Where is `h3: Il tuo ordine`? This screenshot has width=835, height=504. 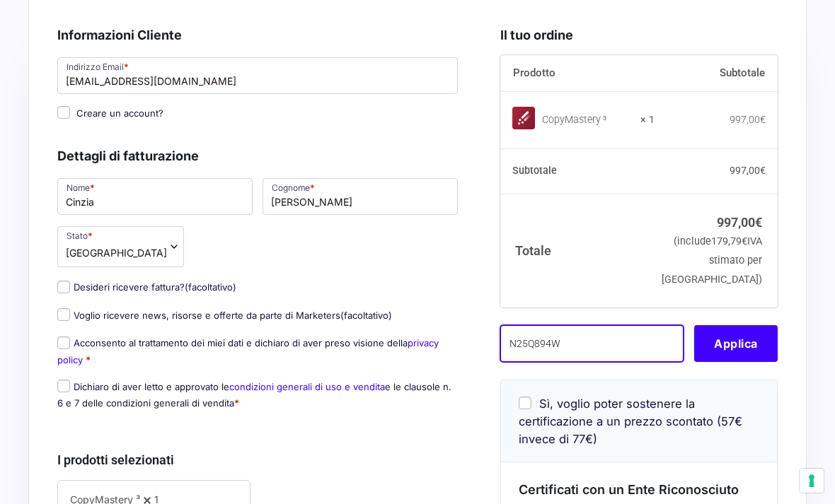 h3: Il tuo ordine is located at coordinates (639, 35).